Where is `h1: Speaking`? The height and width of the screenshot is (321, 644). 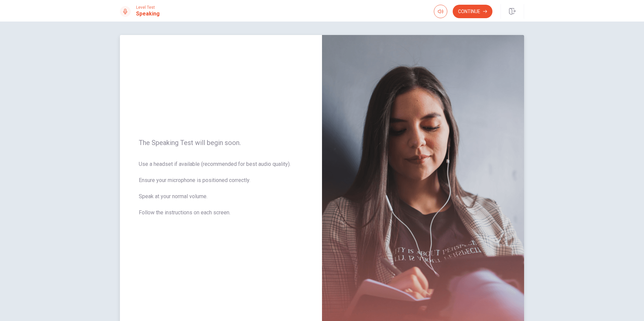
h1: Speaking is located at coordinates (148, 14).